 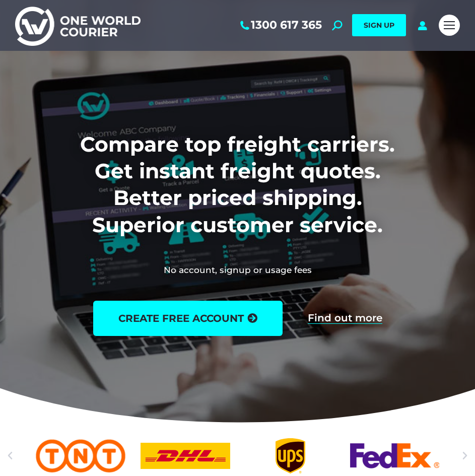 What do you see at coordinates (379, 25) in the screenshot?
I see `span: SIGN UP` at bounding box center [379, 25].